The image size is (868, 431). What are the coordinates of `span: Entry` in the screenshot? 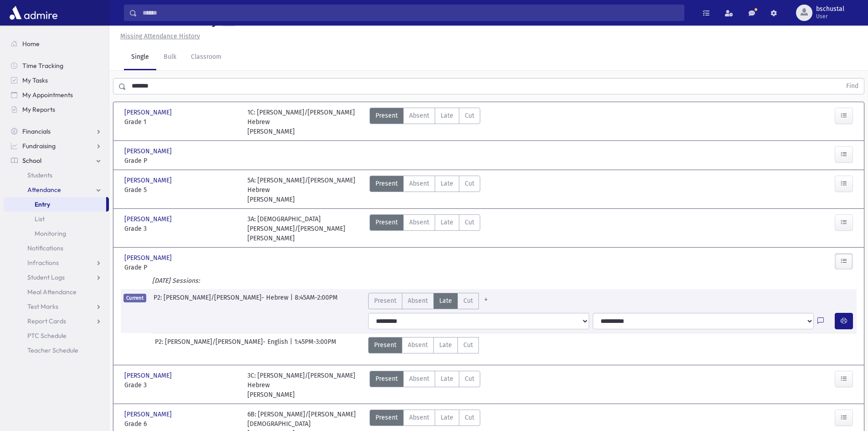 It's located at (42, 204).